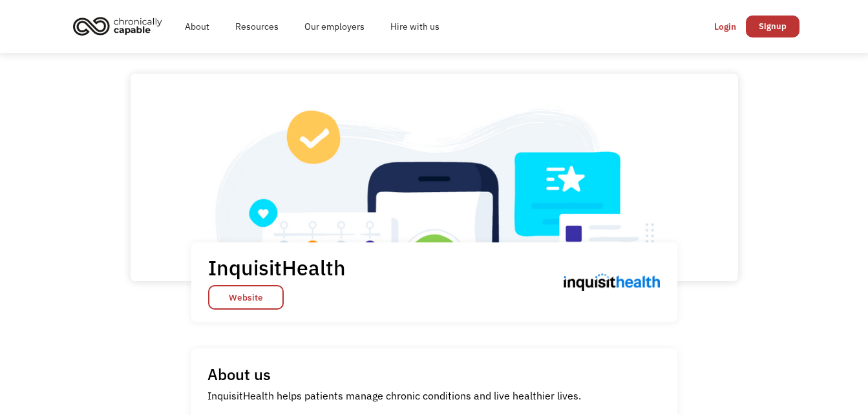  I want to click on a: Login, so click(725, 26).